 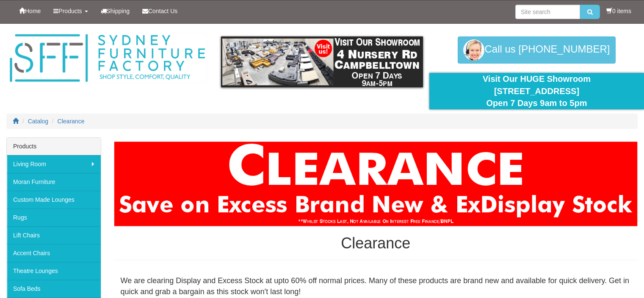 I want to click on span: Products, so click(x=70, y=11).